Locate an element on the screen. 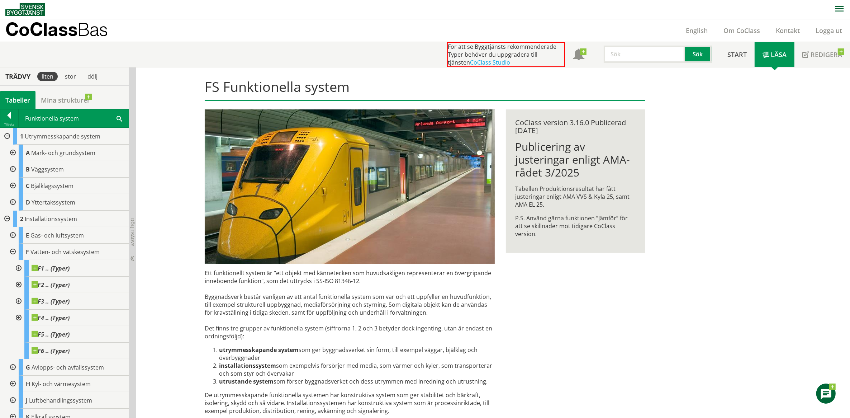 The width and height of the screenshot is (850, 418). p: CoClass is located at coordinates (57, 29).